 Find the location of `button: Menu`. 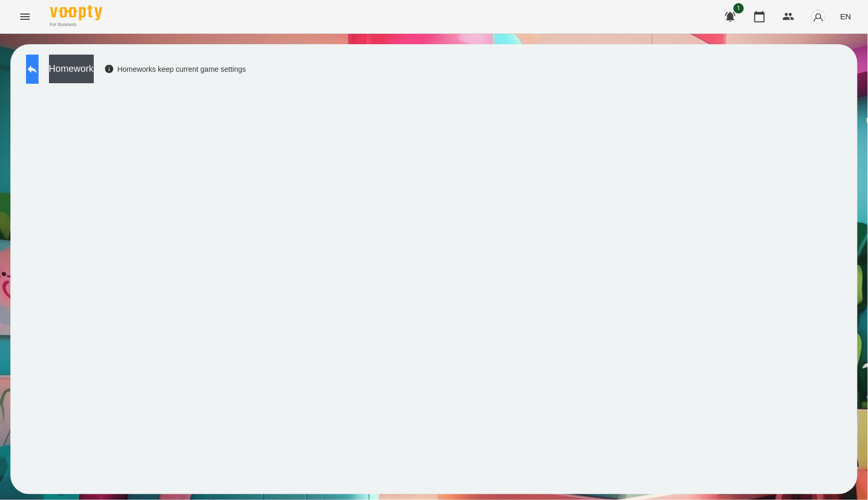

button: Menu is located at coordinates (25, 17).